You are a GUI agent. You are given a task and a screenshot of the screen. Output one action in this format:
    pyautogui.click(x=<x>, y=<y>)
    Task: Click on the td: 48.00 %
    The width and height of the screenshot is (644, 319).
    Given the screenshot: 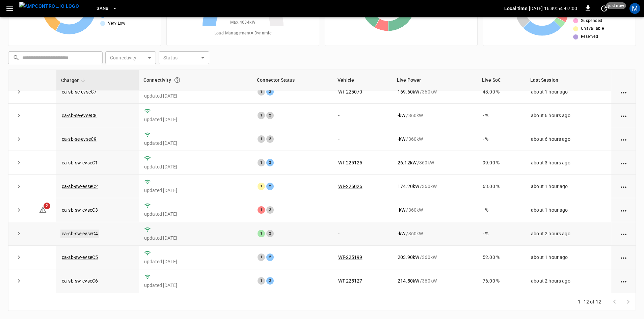 What is the action you would take?
    pyautogui.click(x=501, y=92)
    